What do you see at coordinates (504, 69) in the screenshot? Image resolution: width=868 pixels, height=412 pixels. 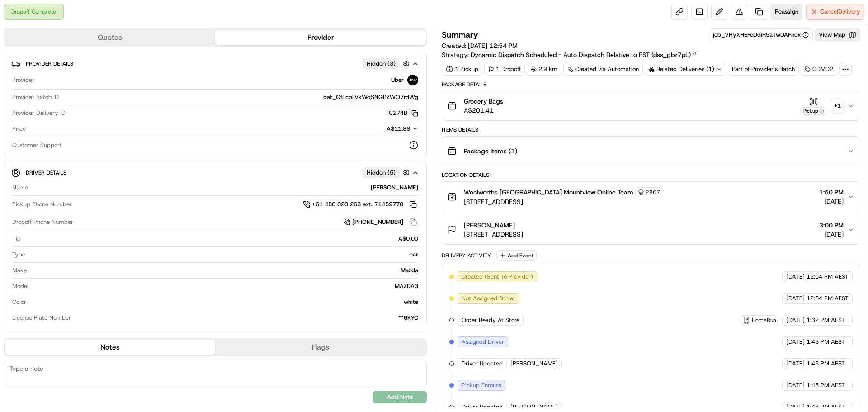 I see `div: 1 Dropoff` at bounding box center [504, 69].